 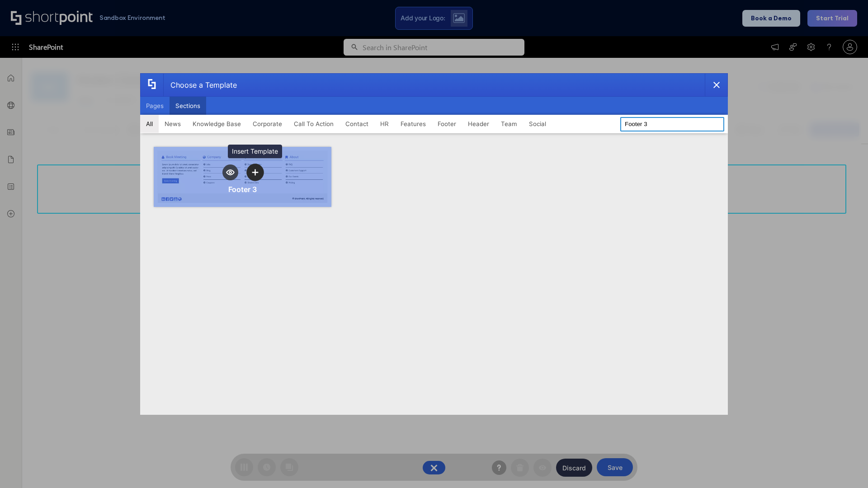 I want to click on button: Contact, so click(x=356, y=124).